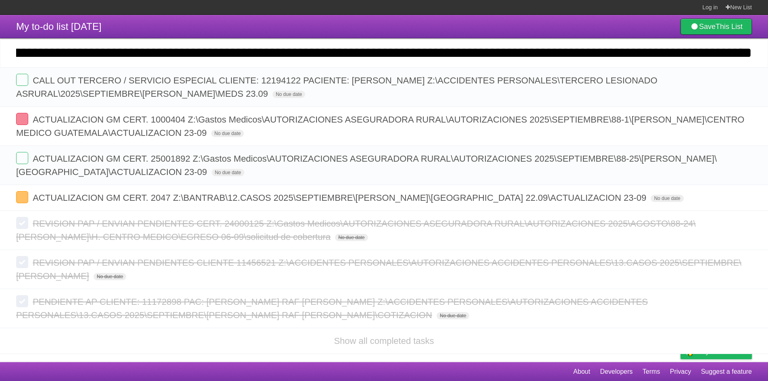 The height and width of the screenshot is (381, 768). Describe the element at coordinates (652, 372) in the screenshot. I see `a: Terms` at that location.